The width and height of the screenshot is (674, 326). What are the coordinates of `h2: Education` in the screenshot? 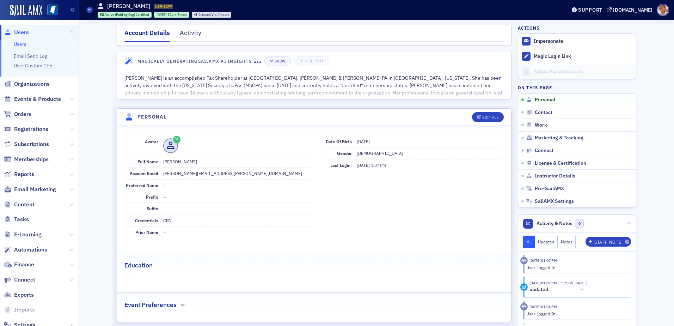 It's located at (138, 265).